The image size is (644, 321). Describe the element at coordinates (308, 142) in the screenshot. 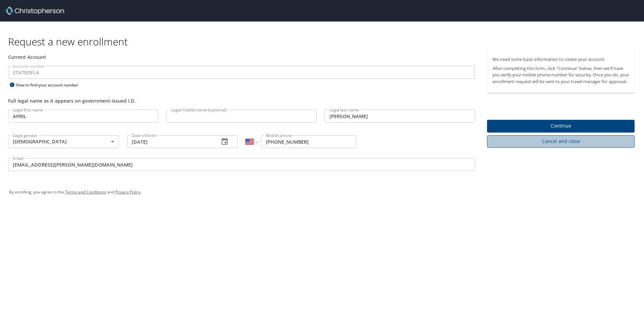

I see `input: Enter phone number` at that location.